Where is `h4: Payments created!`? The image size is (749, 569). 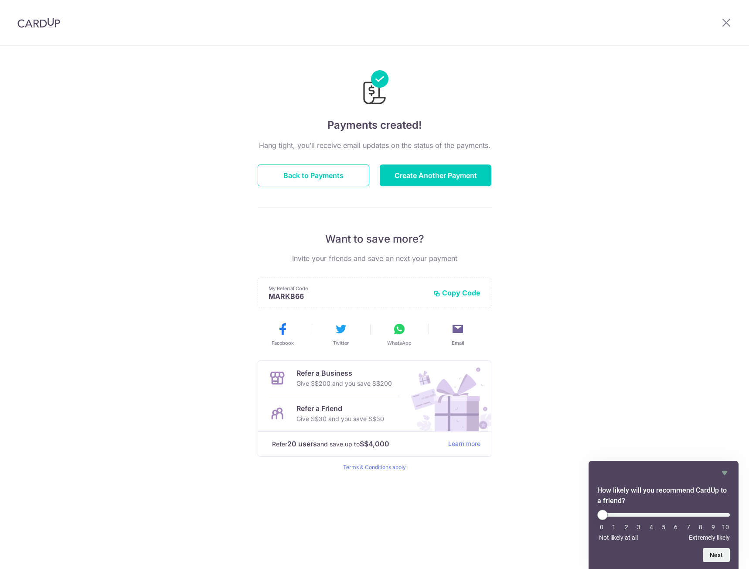
h4: Payments created! is located at coordinates (375, 125).